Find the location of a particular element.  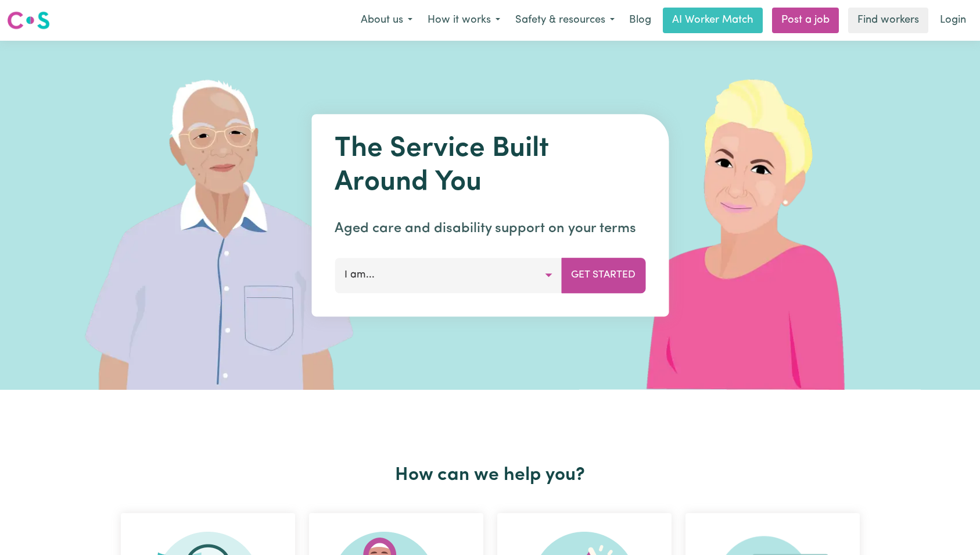

a: Post a job is located at coordinates (806, 21).